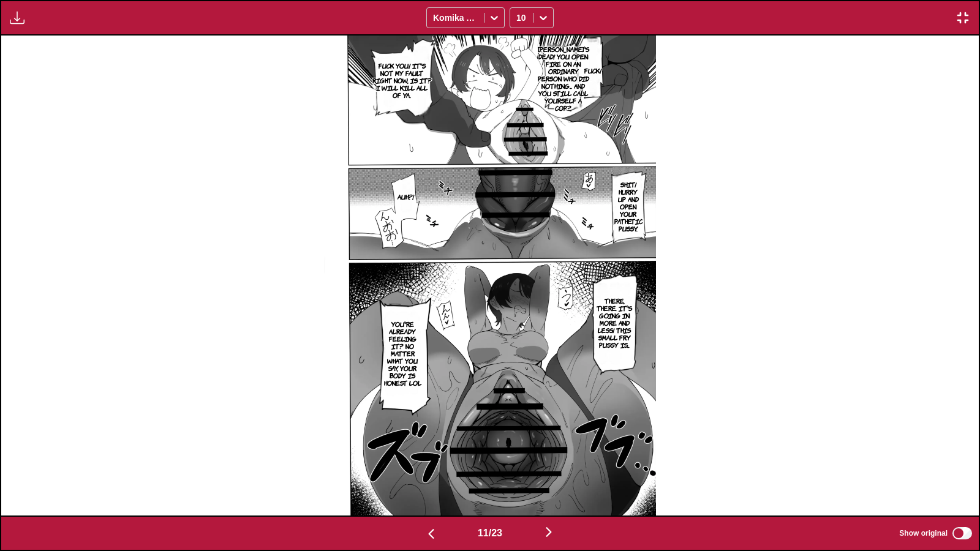 Image resolution: width=980 pixels, height=551 pixels. What do you see at coordinates (628, 206) in the screenshot?
I see `p: Shit! Hurry up and open your pathetic pussy.` at bounding box center [628, 206].